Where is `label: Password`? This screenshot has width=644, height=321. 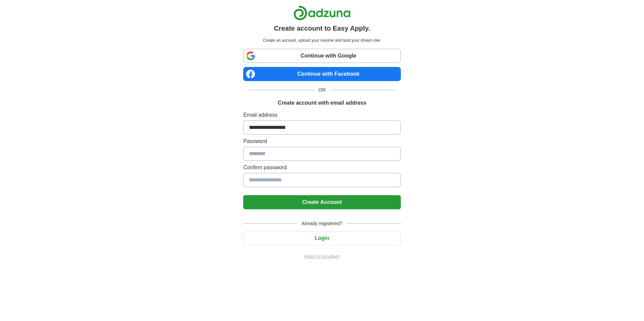
label: Password is located at coordinates (322, 141).